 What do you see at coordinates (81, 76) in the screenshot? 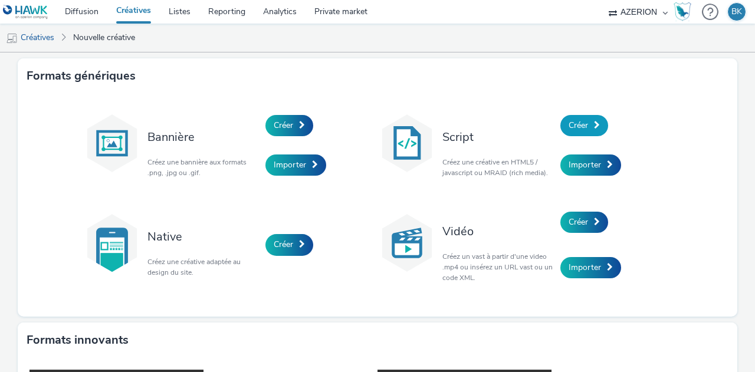
I see `h3: Formats génériques` at bounding box center [81, 76].